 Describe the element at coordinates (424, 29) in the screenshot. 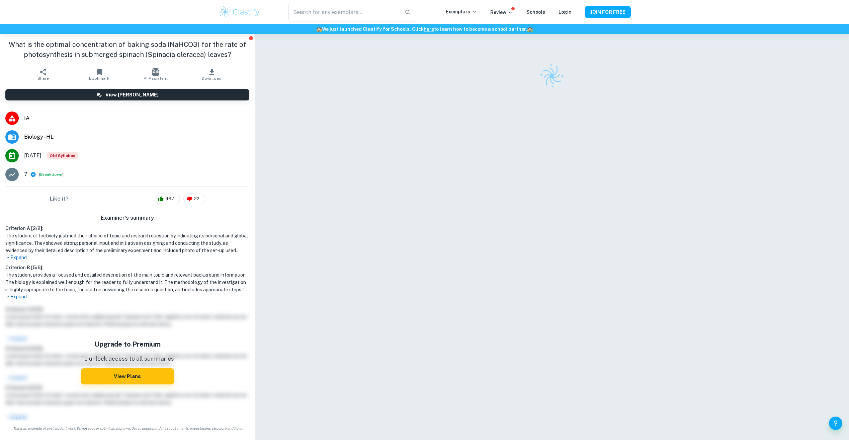

I see `h6: We just launched Clastify for Schools. Click to learn how to become a school partner.` at that location.